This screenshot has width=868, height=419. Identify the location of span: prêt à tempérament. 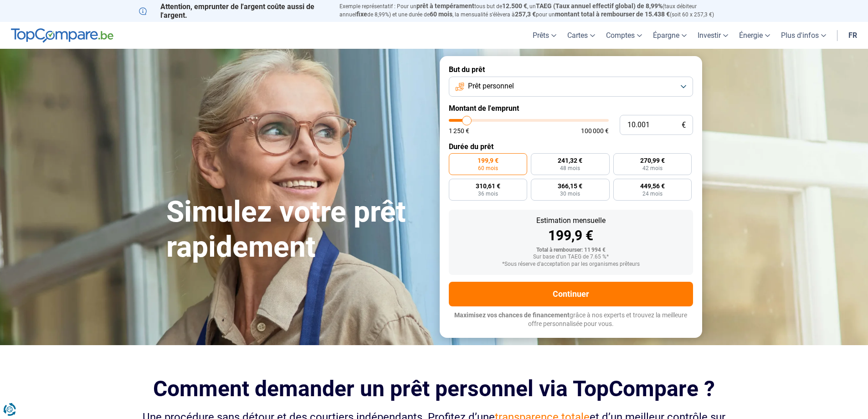
(445, 6).